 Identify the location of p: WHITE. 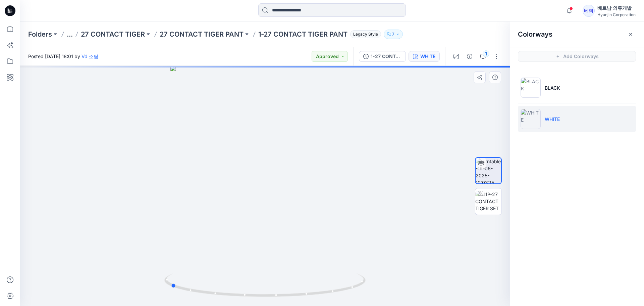
(552, 119).